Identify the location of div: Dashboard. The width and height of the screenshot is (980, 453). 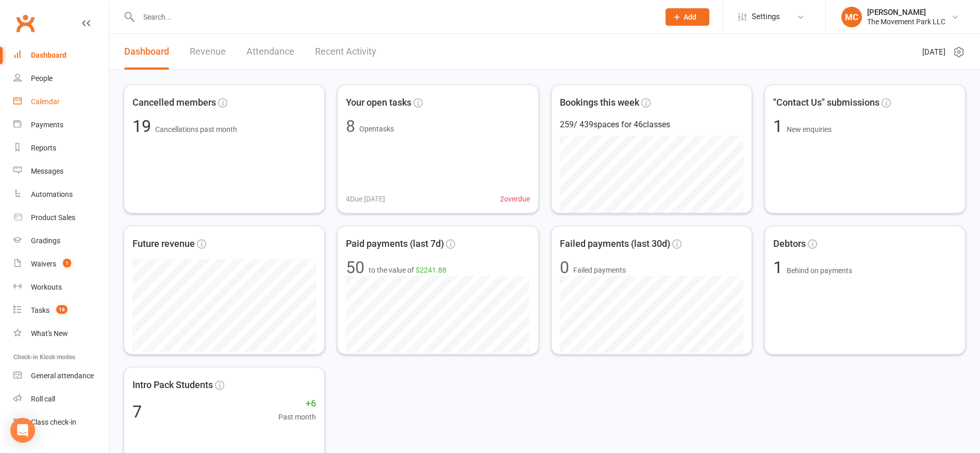
(48, 55).